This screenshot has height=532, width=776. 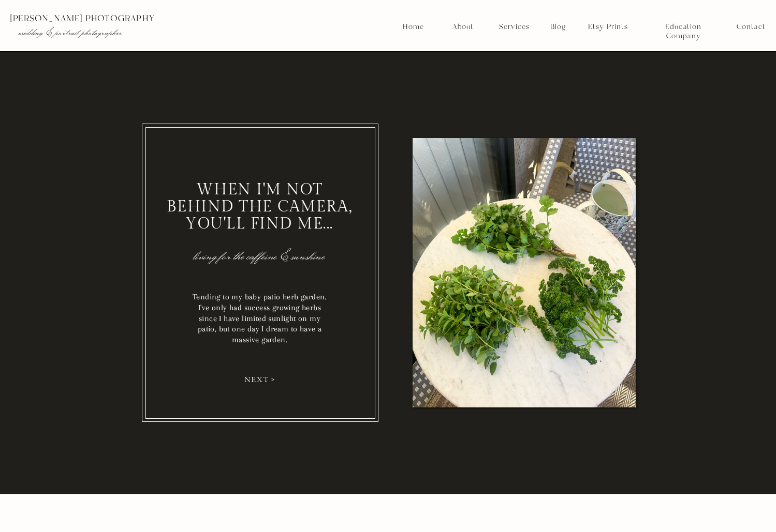 What do you see at coordinates (462, 27) in the screenshot?
I see `a: About` at bounding box center [462, 27].